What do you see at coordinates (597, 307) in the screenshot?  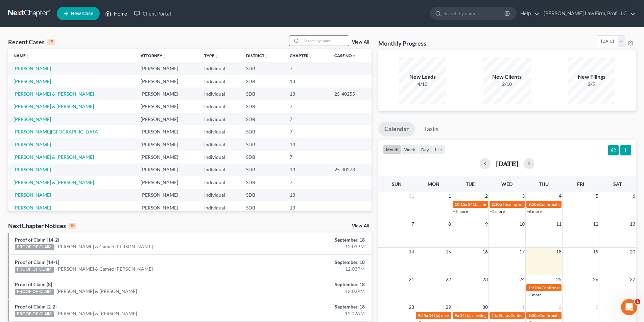 I see `span: 3` at bounding box center [597, 307].